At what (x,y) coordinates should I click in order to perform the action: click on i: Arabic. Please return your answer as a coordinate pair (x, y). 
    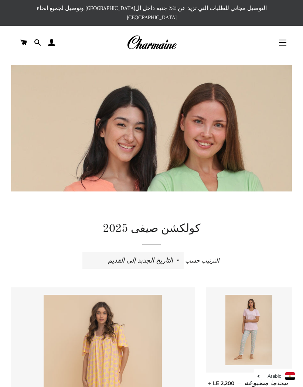
    Looking at the image, I should click on (274, 375).